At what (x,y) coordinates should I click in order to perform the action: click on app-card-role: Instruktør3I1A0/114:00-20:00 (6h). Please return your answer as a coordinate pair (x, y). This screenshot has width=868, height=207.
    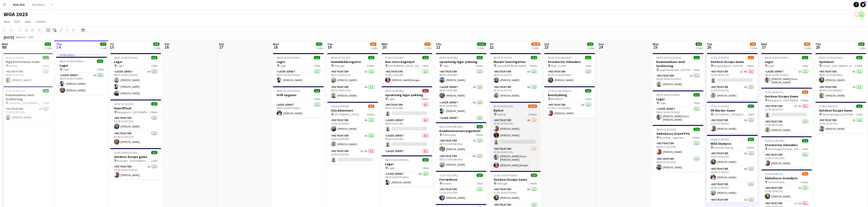
    Looking at the image, I should click on (353, 157).